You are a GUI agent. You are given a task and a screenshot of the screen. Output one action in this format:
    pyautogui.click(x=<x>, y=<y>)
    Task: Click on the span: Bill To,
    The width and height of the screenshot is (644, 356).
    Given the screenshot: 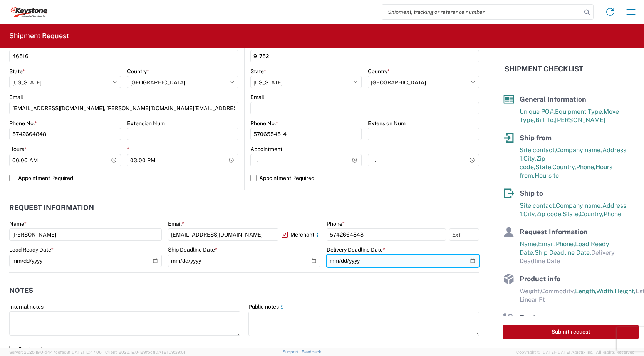 What is the action you would take?
    pyautogui.click(x=545, y=120)
    